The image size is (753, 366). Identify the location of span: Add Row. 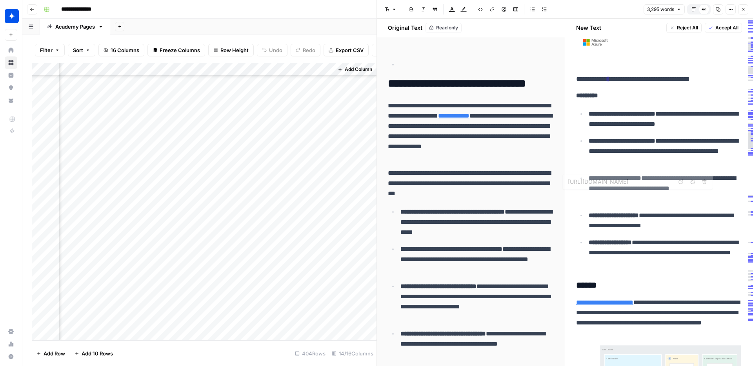
(54, 354).